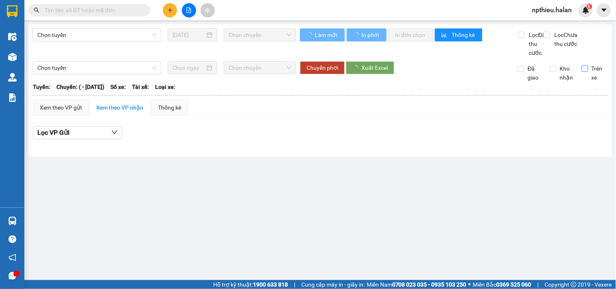 Image resolution: width=616 pixels, height=289 pixels. Describe the element at coordinates (41, 30) in the screenshot. I see `img: logo.jpg` at that location.